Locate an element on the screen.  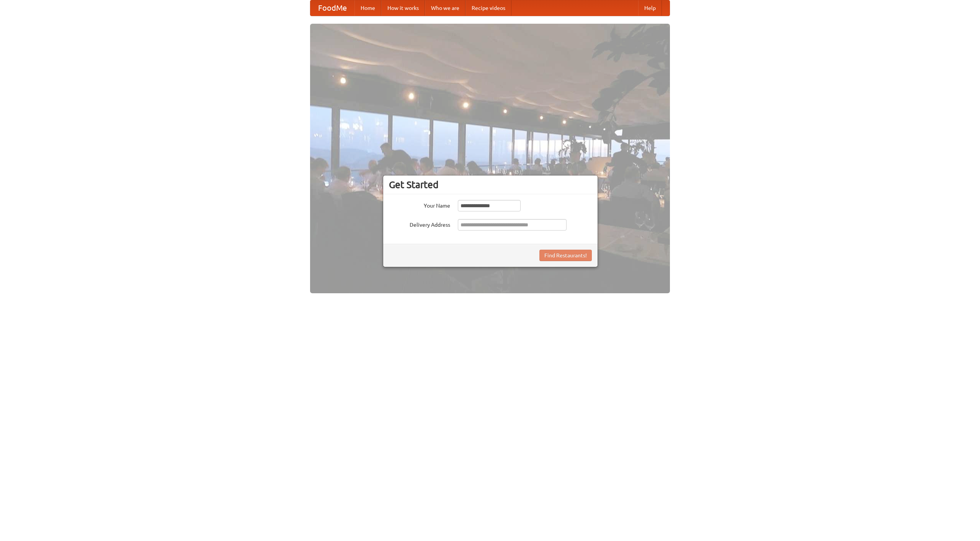
a: FoodMe is located at coordinates (332, 8).